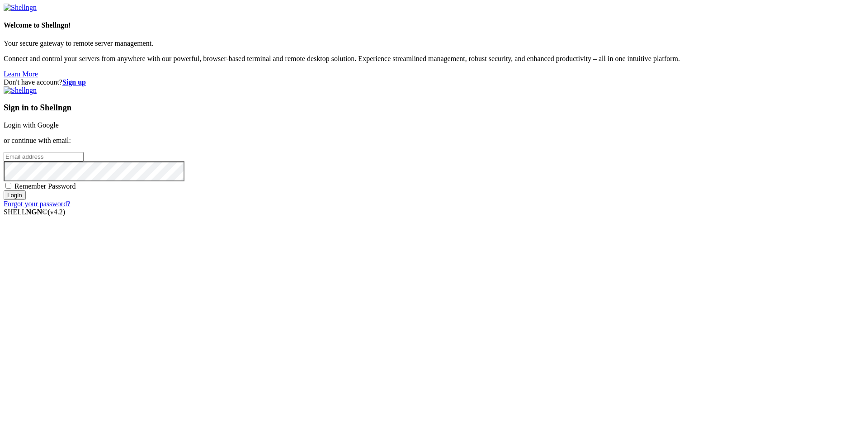 The width and height of the screenshot is (868, 431). What do you see at coordinates (37, 204) in the screenshot?
I see `a: Forgot your password?` at bounding box center [37, 204].